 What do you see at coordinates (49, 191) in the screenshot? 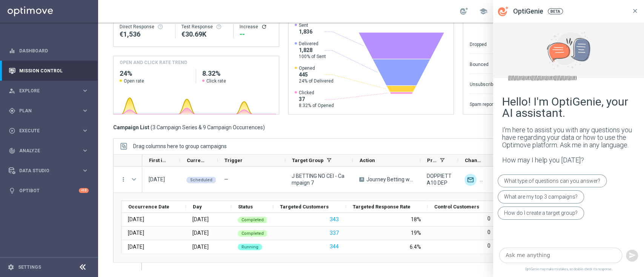
I see `button: lightbulb Optibot +10` at bounding box center [49, 191].